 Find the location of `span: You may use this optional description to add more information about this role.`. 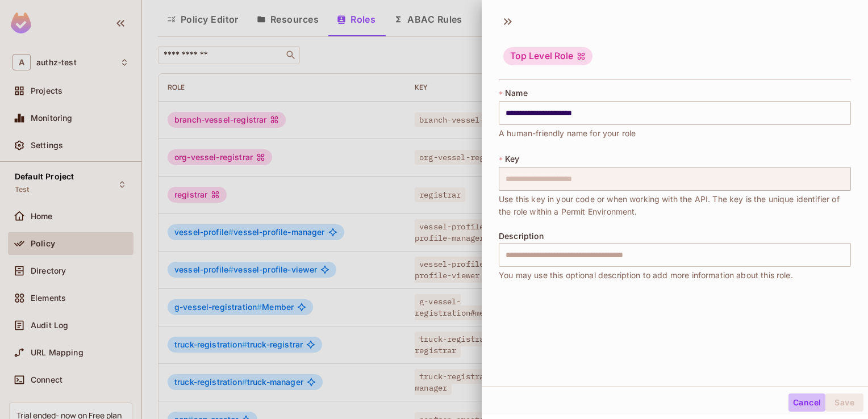

span: You may use this optional description to add more information about this role. is located at coordinates (646, 275).